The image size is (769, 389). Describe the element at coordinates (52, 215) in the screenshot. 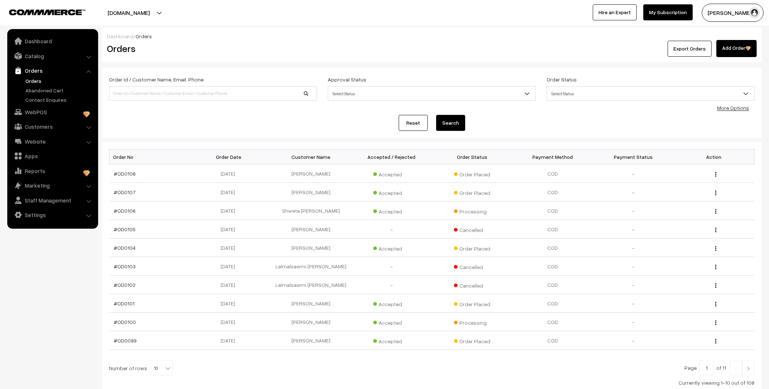

I see `a: Settings` at that location.